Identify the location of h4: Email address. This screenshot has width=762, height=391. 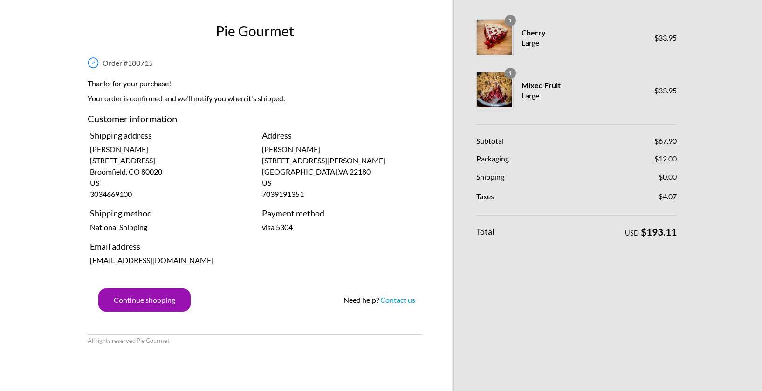
(169, 246).